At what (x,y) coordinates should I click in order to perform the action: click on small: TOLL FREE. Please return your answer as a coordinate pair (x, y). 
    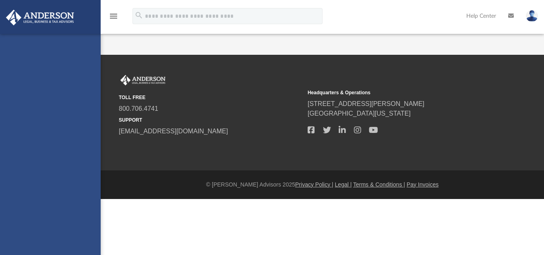
    Looking at the image, I should click on (210, 97).